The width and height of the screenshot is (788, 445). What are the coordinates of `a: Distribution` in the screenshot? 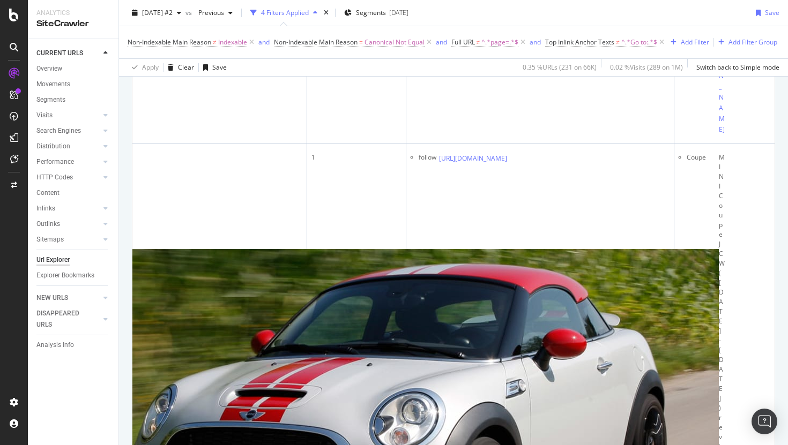 It's located at (68, 146).